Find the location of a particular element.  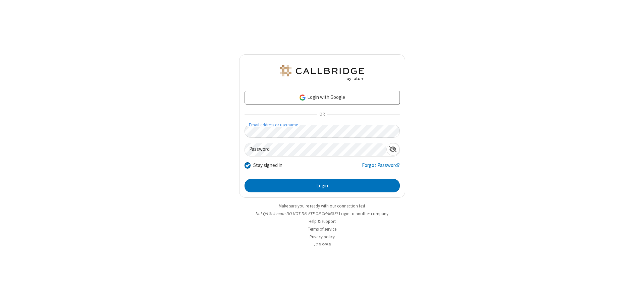

input: Password is located at coordinates (316, 150).